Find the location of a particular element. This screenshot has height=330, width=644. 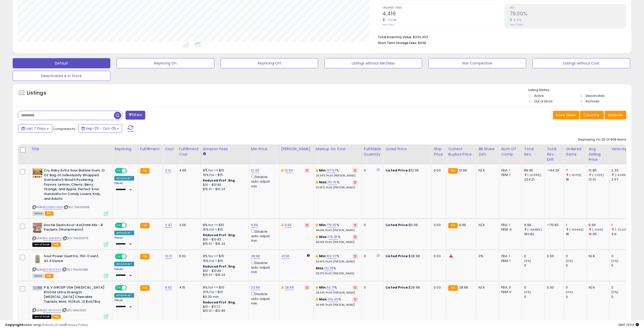

span: | SKU: THA00079 is located at coordinates (75, 238).